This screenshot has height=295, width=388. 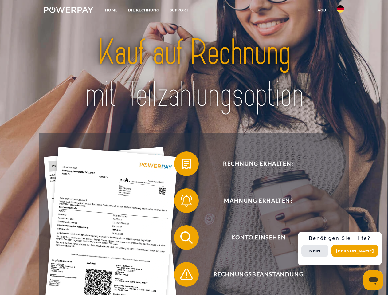 I want to click on img: qb_bill.svg, so click(x=187, y=164).